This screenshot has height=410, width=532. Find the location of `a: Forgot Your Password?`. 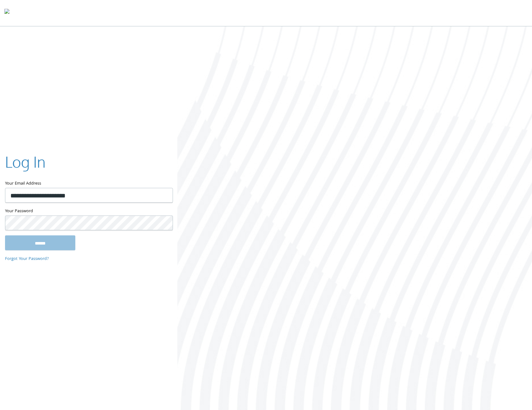

a: Forgot Your Password? is located at coordinates (27, 259).